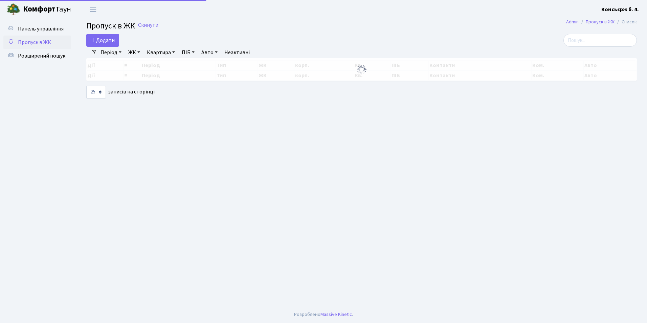 This screenshot has width=647, height=323. I want to click on span: Таун, so click(47, 9).